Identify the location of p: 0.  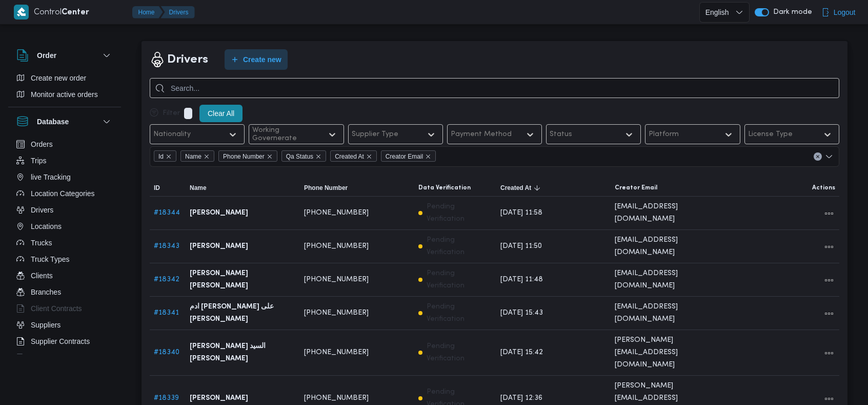
(188, 113).